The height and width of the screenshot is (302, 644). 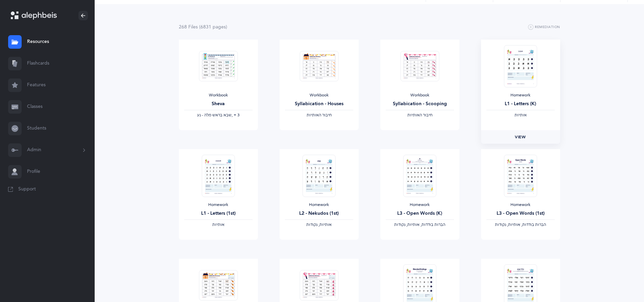 I want to click on span: Support, so click(x=27, y=189).